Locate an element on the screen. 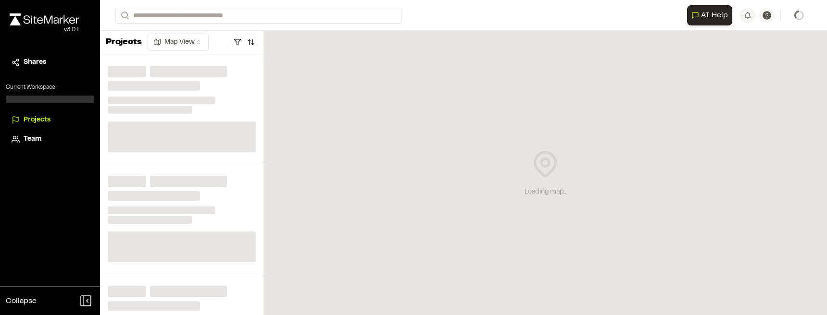 Image resolution: width=827 pixels, height=315 pixels. a: Projects is located at coordinates (50, 120).